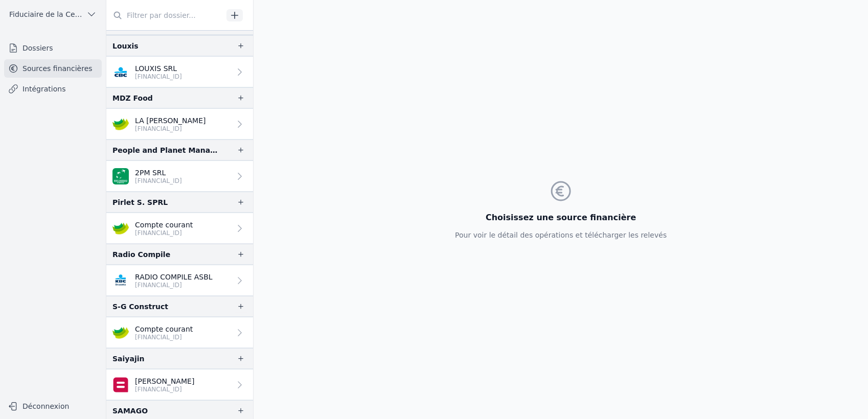  Describe the element at coordinates (53, 14) in the screenshot. I see `button: Fiduciaire de la Cense & Associés` at that location.